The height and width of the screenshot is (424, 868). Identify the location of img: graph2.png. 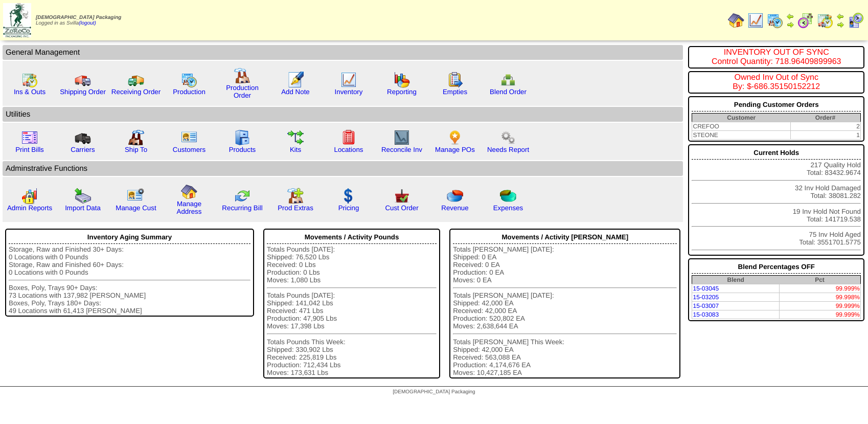
(30, 196).